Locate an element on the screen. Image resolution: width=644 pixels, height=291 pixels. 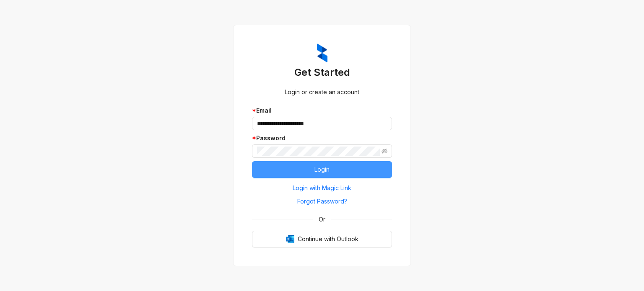
span: Login is located at coordinates (322, 169).